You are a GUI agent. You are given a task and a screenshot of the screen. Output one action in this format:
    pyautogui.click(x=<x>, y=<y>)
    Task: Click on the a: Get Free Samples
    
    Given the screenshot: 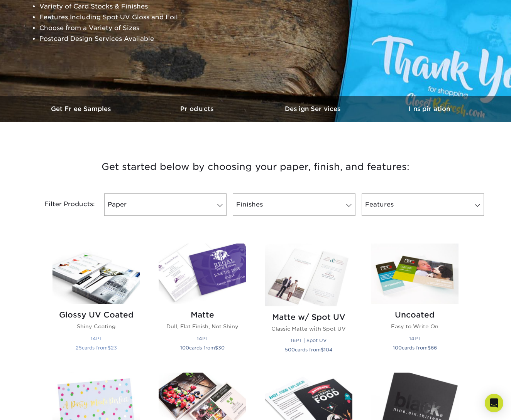 What is the action you would take?
    pyautogui.click(x=81, y=108)
    